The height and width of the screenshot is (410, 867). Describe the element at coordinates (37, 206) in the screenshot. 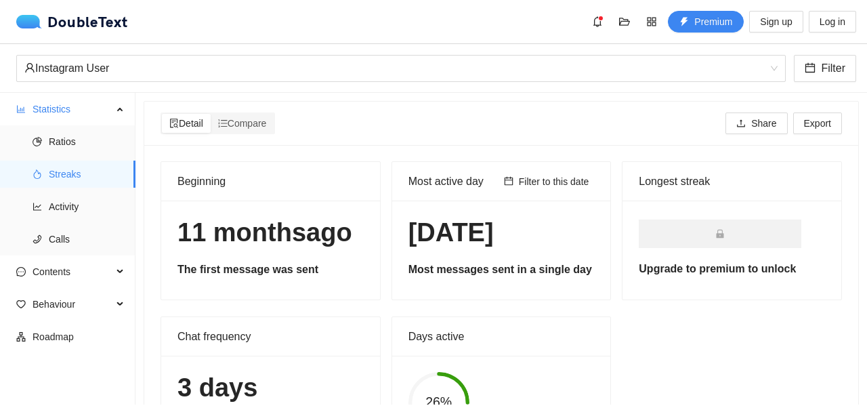

I see `span: line-chart` at that location.